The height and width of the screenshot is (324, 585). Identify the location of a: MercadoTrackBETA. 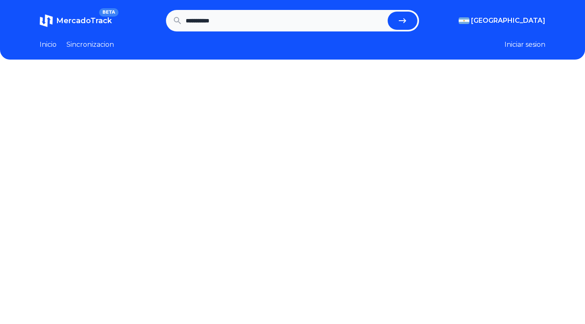
(76, 21).